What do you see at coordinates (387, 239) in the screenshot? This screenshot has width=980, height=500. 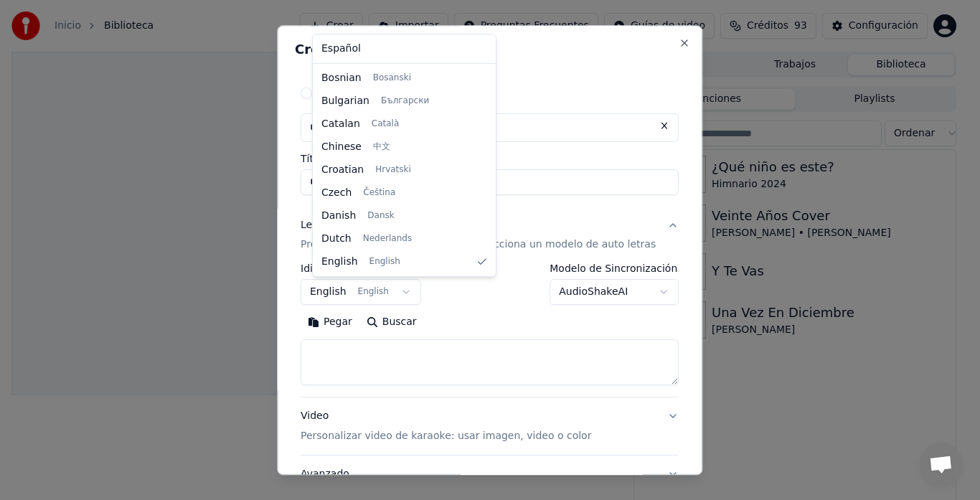 I see `span: Nederlands` at bounding box center [387, 239].